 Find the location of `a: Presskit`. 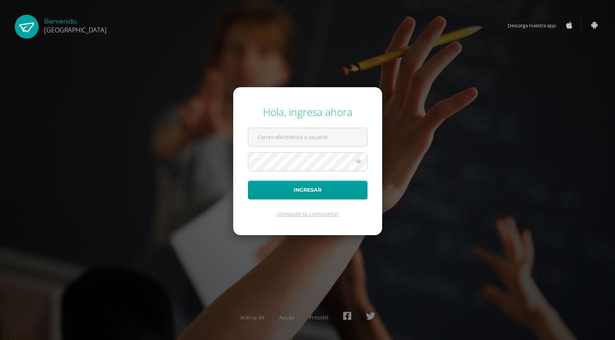

a: Presskit is located at coordinates (319, 317).